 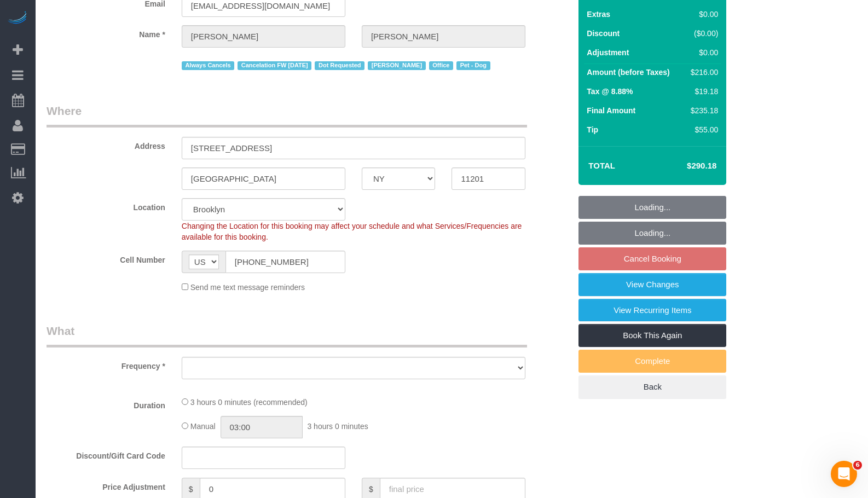 What do you see at coordinates (702, 110) in the screenshot?
I see `div: $235.18` at bounding box center [702, 110].